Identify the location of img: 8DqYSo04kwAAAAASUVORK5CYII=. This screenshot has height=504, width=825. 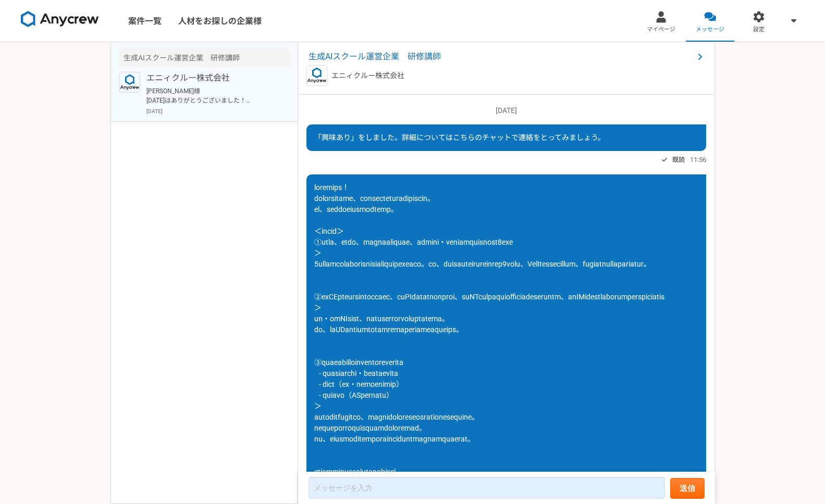
(60, 19).